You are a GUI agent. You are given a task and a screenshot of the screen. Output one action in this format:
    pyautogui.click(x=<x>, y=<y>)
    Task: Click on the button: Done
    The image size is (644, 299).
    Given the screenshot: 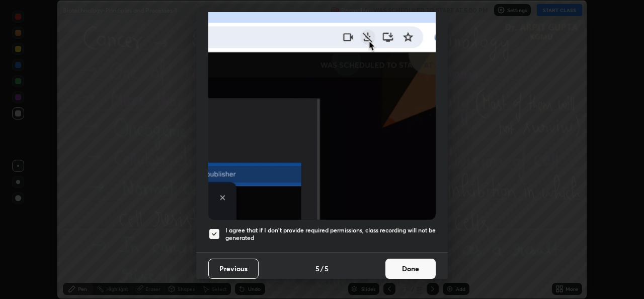 What is the action you would take?
    pyautogui.click(x=411, y=268)
    